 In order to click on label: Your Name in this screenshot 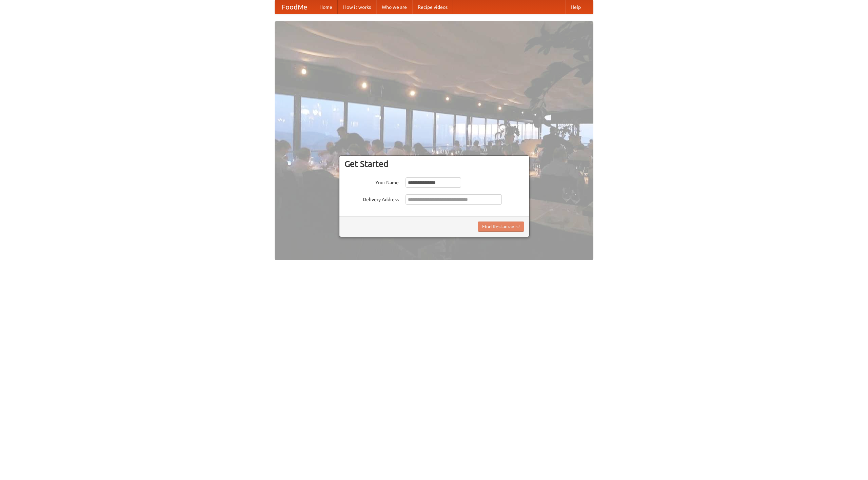, I will do `click(371, 182)`.